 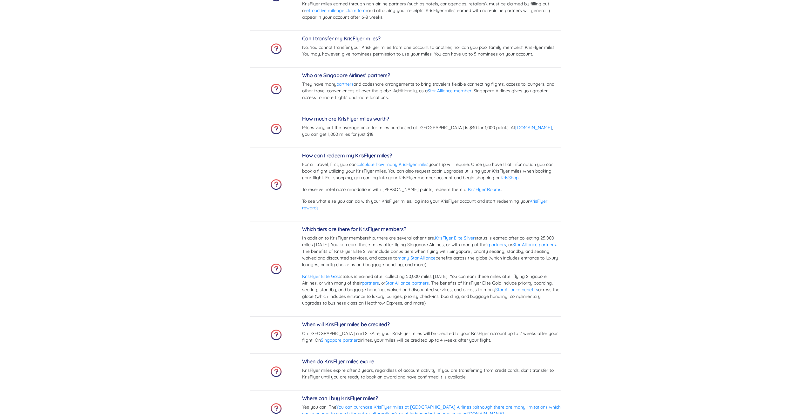 I want to click on p: KrisFlyer miles expire after 3 years, regardless of account activity. If you are transferring fro..., so click(x=431, y=374).